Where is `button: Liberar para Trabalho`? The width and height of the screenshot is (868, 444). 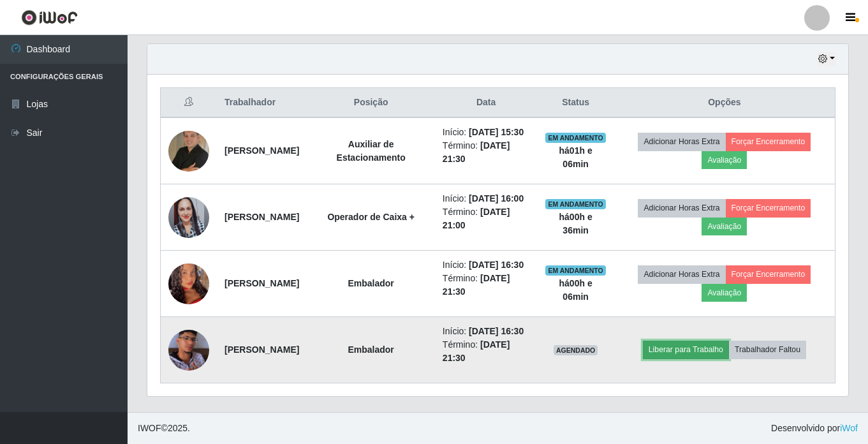 button: Liberar para Trabalho is located at coordinates (685, 350).